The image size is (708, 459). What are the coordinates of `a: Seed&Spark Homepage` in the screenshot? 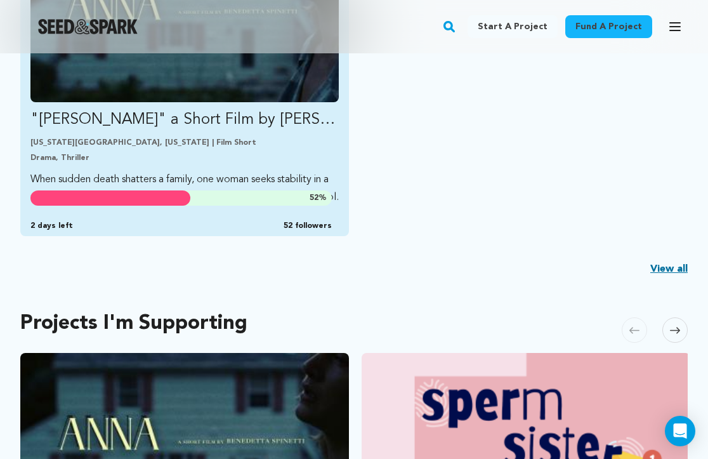 It's located at (88, 27).